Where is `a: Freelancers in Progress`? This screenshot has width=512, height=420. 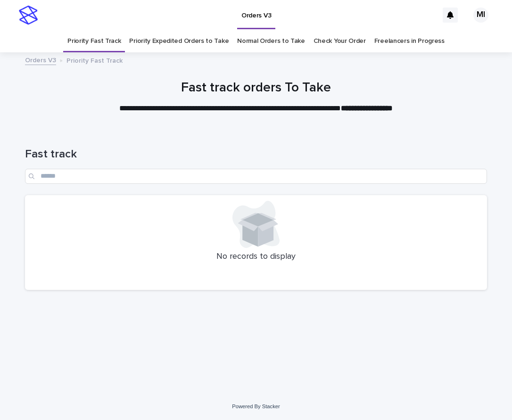
a: Freelancers in Progress is located at coordinates (409, 41).